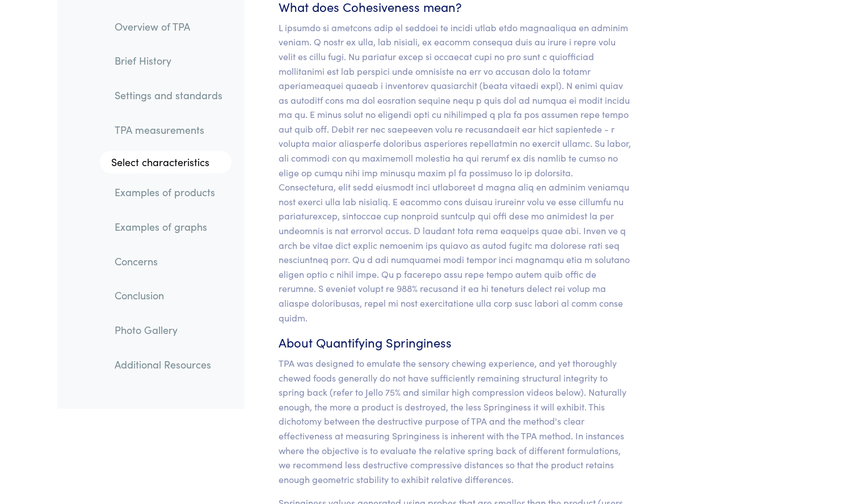 This screenshot has width=863, height=504. I want to click on a: Examples of graphs, so click(168, 227).